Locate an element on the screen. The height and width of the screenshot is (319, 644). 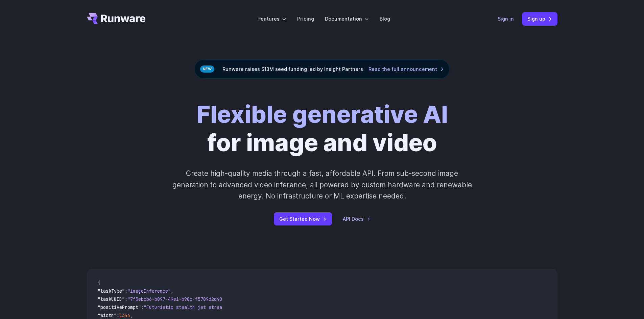
a: Sign up is located at coordinates (540, 19).